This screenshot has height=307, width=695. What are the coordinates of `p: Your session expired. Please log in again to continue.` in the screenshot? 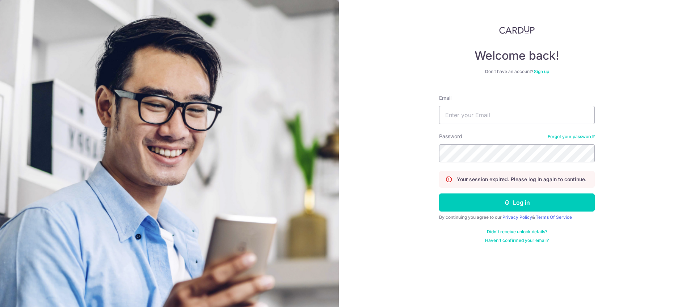 It's located at (522, 180).